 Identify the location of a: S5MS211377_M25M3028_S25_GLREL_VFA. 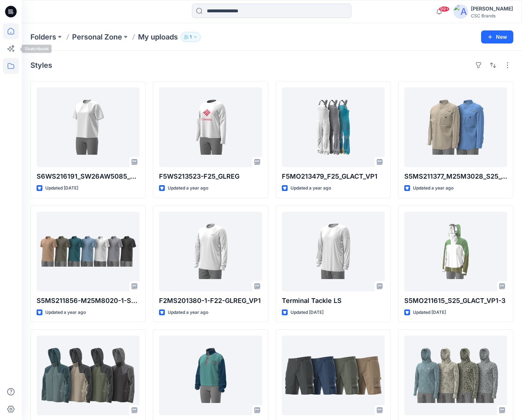
(456, 127).